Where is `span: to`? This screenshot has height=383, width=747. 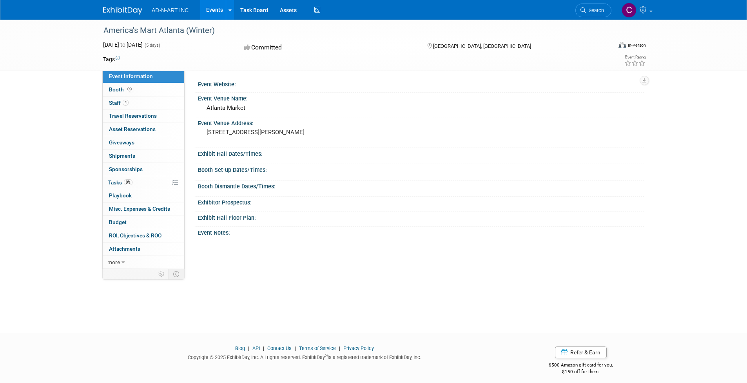
span: to is located at coordinates (123, 45).